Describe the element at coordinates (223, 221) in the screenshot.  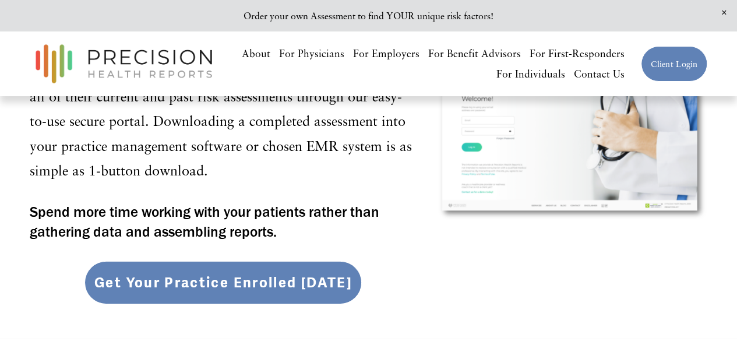
I see `h4: Spend more time working with your patients rather than gathering data and assembling reports.` at that location.